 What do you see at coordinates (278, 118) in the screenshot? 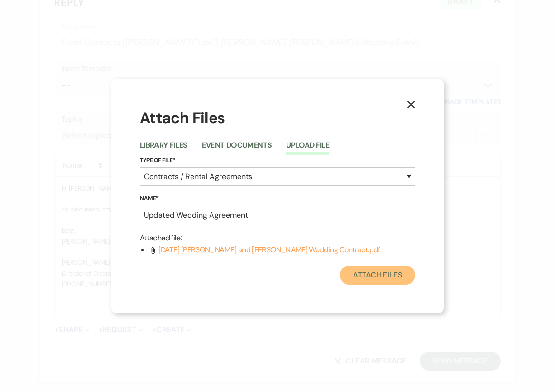
I see `h1: Attach Files` at bounding box center [278, 118].